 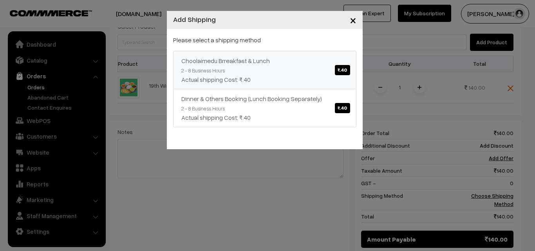 I want to click on p: Please select a shipping method, so click(x=265, y=40).